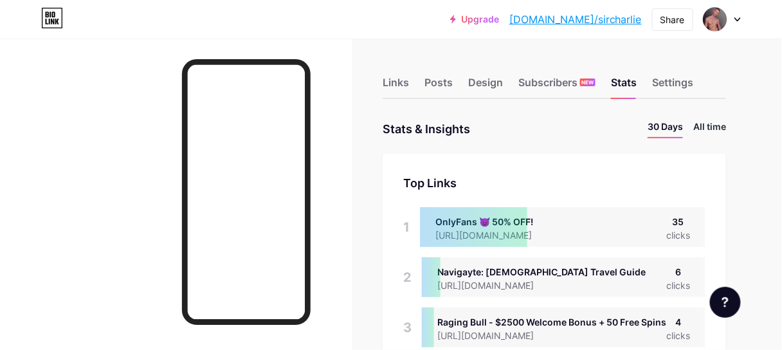 Image resolution: width=782 pixels, height=350 pixels. I want to click on div: 6, so click(677, 271).